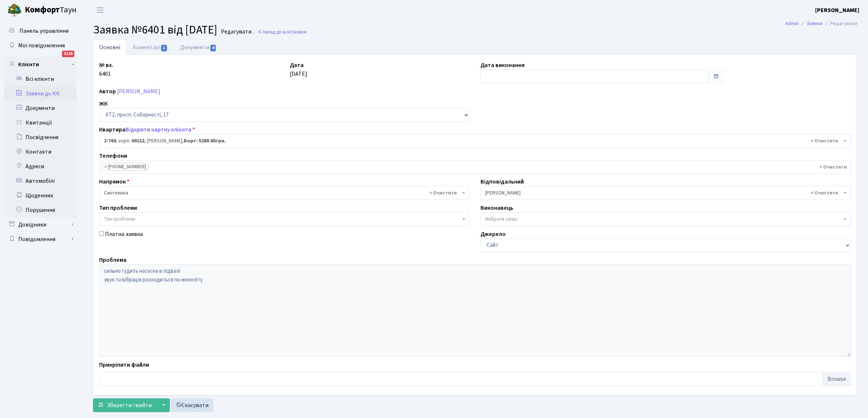 Image resolution: width=868 pixels, height=418 pixels. Describe the element at coordinates (103, 104) in the screenshot. I see `label: ЖК` at that location.